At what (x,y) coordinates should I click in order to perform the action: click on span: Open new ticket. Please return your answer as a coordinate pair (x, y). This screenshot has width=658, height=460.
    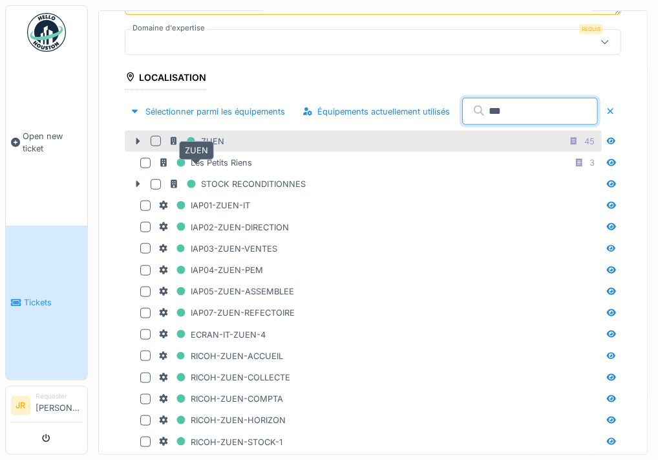
    Looking at the image, I should click on (52, 142).